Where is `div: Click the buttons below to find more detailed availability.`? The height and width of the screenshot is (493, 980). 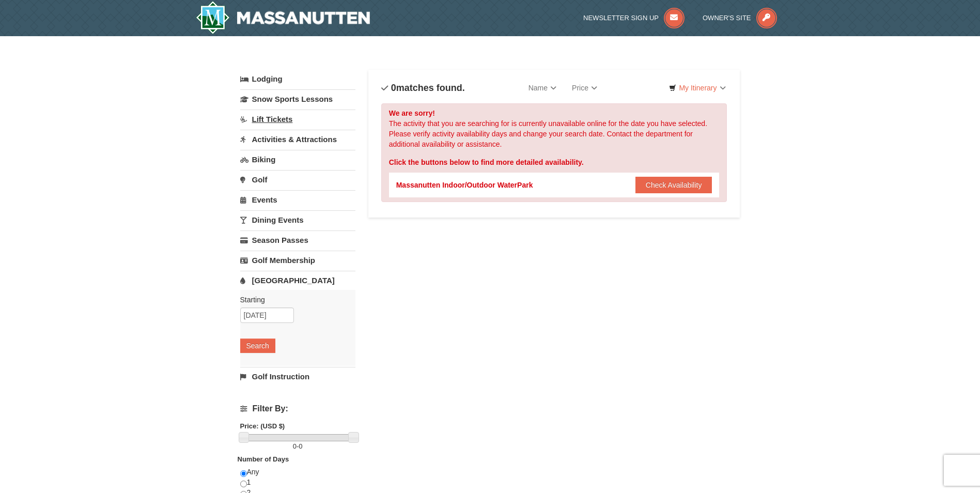
div: Click the buttons below to find more detailed availability. is located at coordinates (554, 162).